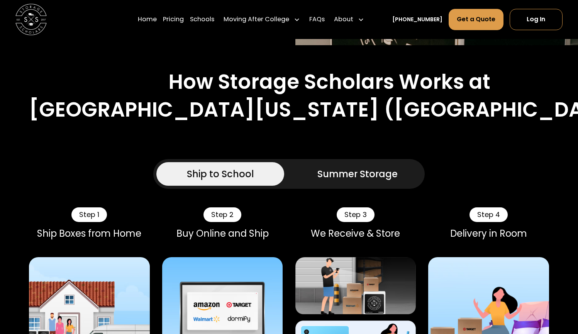  What do you see at coordinates (89, 215) in the screenshot?
I see `div: Step 1` at bounding box center [89, 215].